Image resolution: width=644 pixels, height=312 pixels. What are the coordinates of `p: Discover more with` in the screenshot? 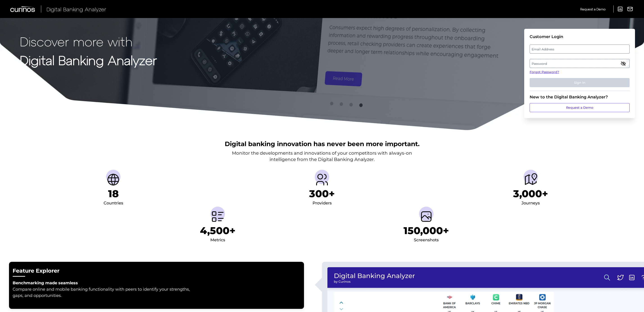 It's located at (89, 41).